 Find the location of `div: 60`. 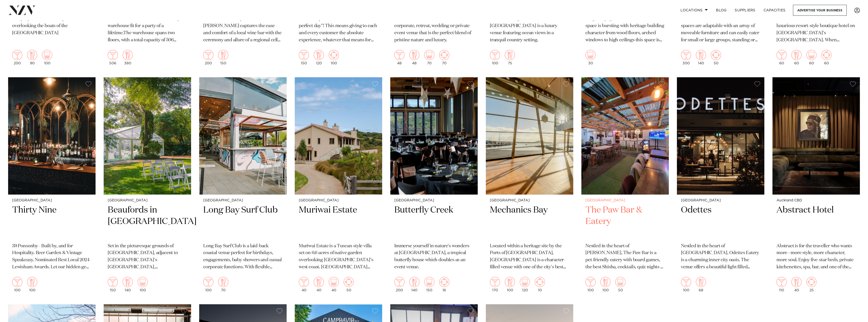

div: 60 is located at coordinates (826, 58).